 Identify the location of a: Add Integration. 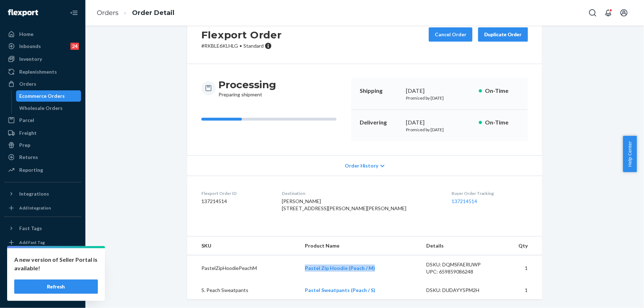
(42, 208).